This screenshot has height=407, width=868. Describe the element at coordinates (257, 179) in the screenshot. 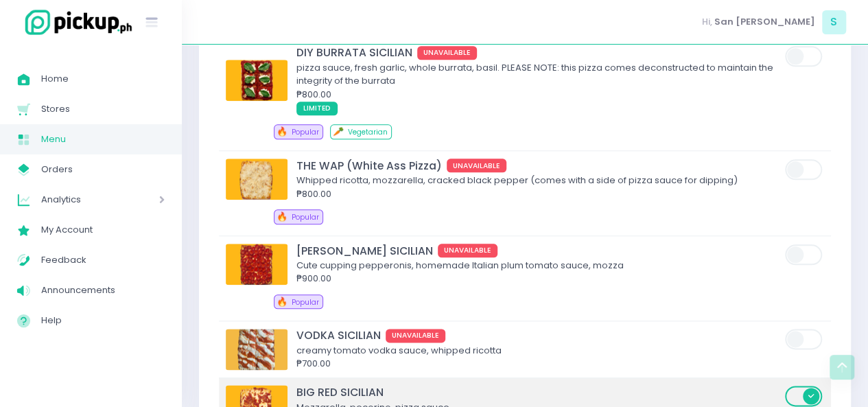

I see `img: THE WAP (White Ass Pizza)` at that location.